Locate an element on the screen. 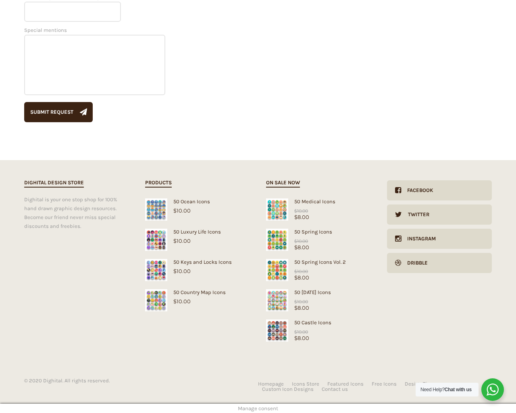 The image size is (516, 413). a: Facebook is located at coordinates (439, 190).